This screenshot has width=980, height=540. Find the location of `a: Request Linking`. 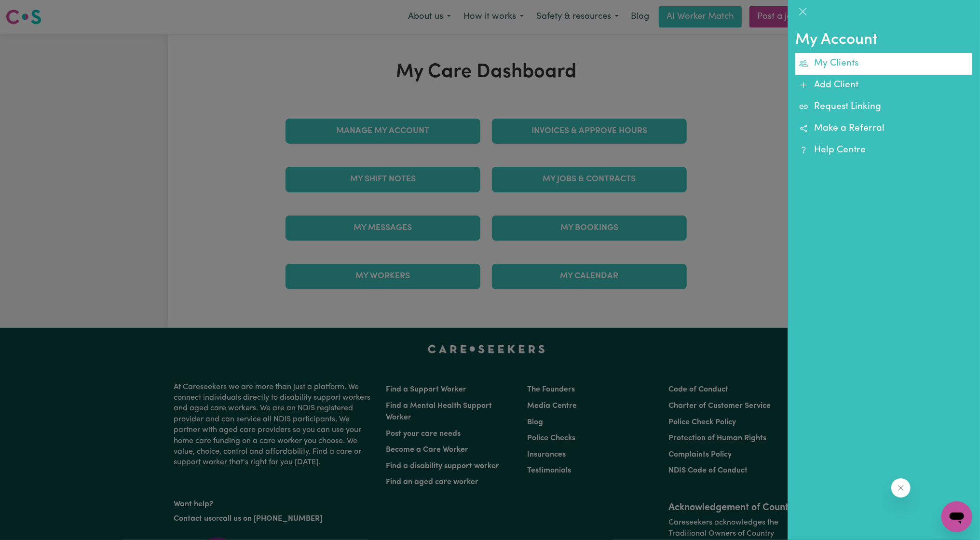

a: Request Linking is located at coordinates (883, 107).